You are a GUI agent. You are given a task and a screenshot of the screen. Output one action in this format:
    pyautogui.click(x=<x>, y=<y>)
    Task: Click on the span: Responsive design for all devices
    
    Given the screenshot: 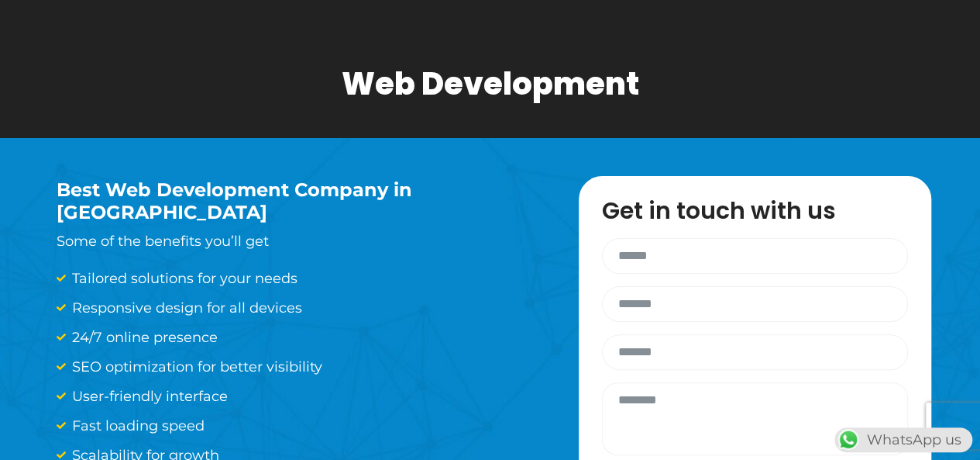 What is the action you would take?
    pyautogui.click(x=185, y=308)
    